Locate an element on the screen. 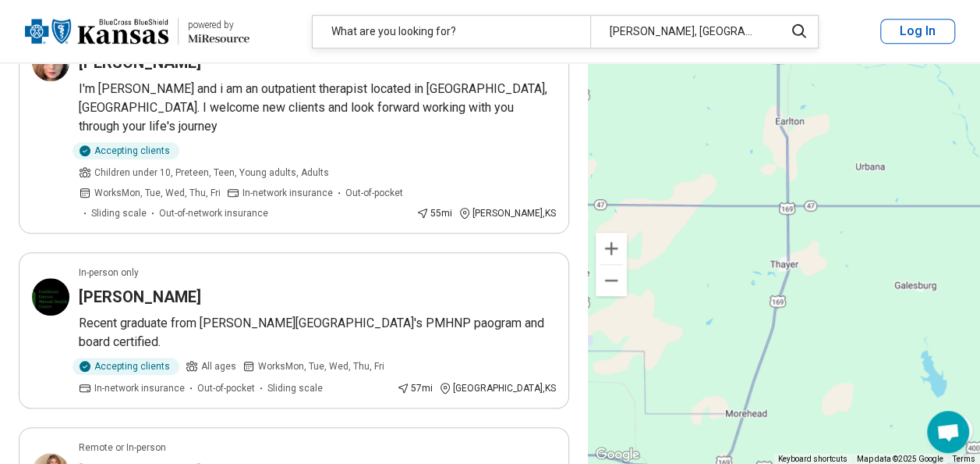  span: Out-of-network insurance is located at coordinates (213, 213).